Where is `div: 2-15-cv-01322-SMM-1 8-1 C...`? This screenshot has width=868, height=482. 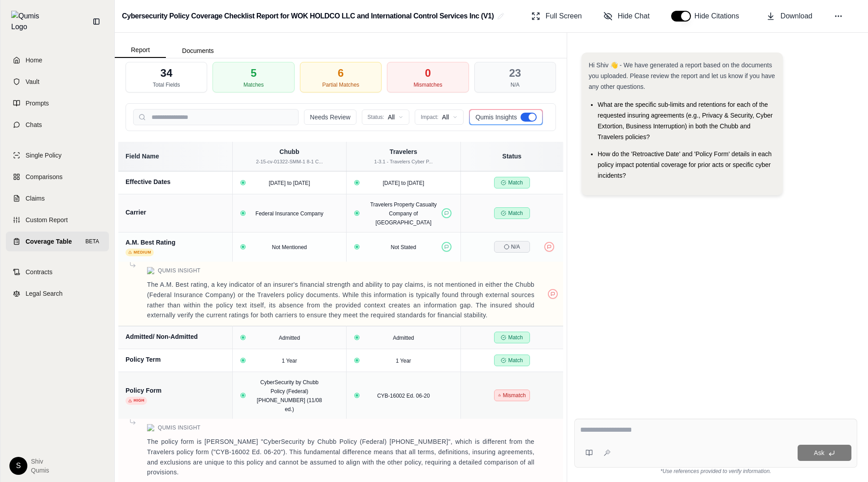 div: 2-15-cv-01322-SMM-1 8-1 C... is located at coordinates (289, 162).